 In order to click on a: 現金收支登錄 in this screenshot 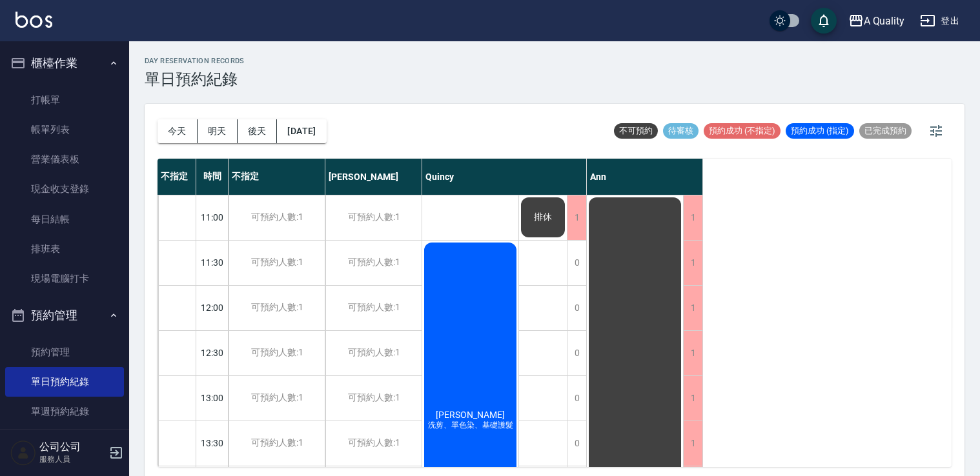, I will do `click(65, 189)`.